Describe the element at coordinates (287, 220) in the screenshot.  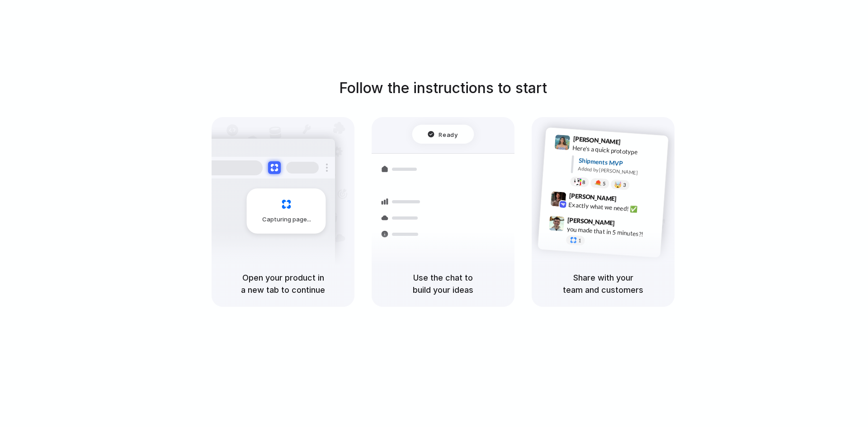
I see `span: Capturing page` at that location.